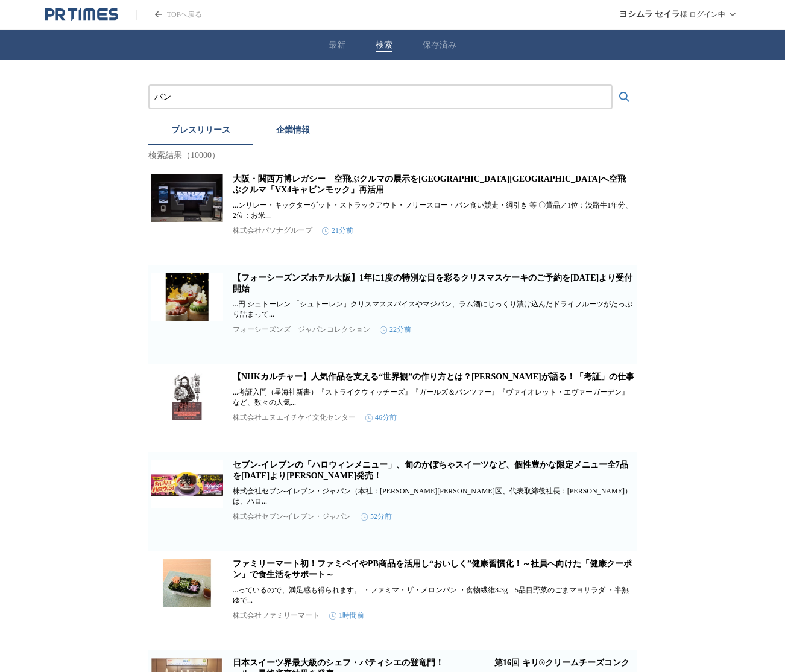 The height and width of the screenshot is (672, 785). I want to click on p: ...円 シュトーレン 「シュトーレン」クリスマススパイスやマジパン、ラム酒にじっくり漬け込んだドライフルーツがたっぷり詰まって..., so click(434, 309).